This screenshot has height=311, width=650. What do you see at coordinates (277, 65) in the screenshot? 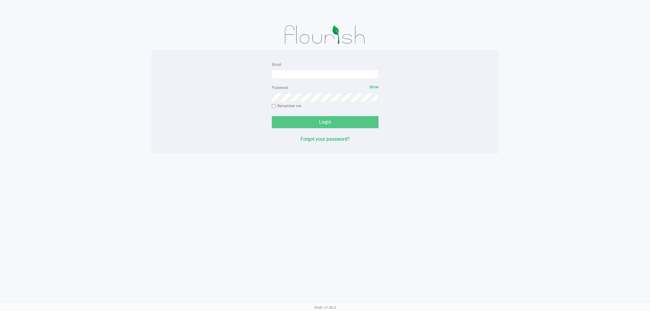
I see `label: Email` at bounding box center [277, 65].